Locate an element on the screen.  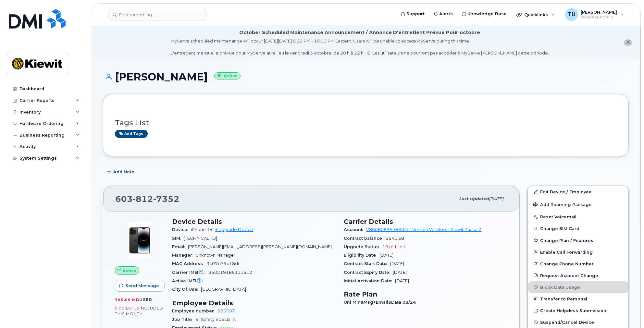
span: iPhone 14 is located at coordinates (201, 229).